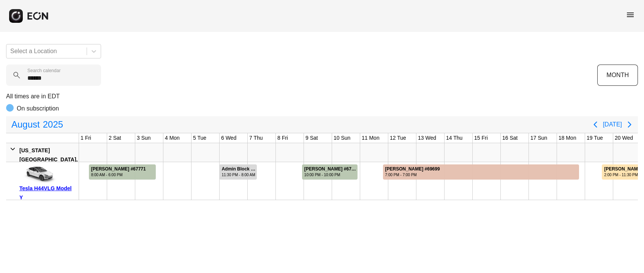 Image resolution: width=644 pixels, height=273 pixels. I want to click on label: Search calendar, so click(44, 71).